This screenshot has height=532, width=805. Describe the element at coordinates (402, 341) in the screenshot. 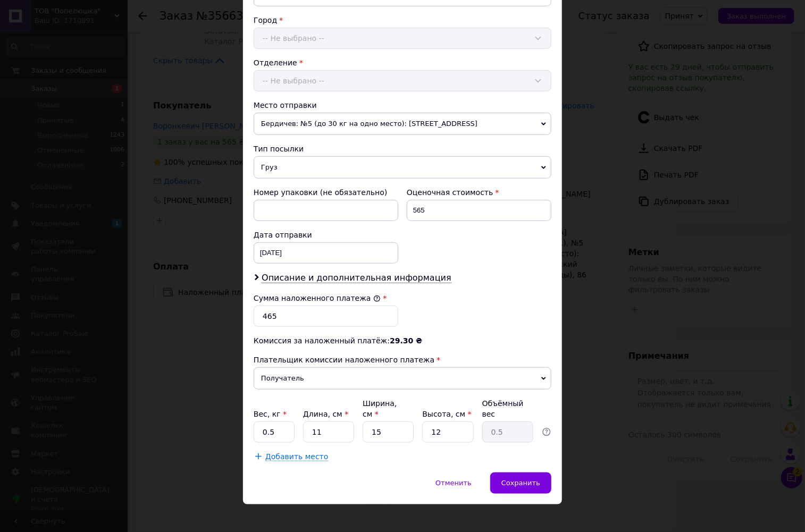

I see `div: Комиссия за наложенный платёж:` at that location.